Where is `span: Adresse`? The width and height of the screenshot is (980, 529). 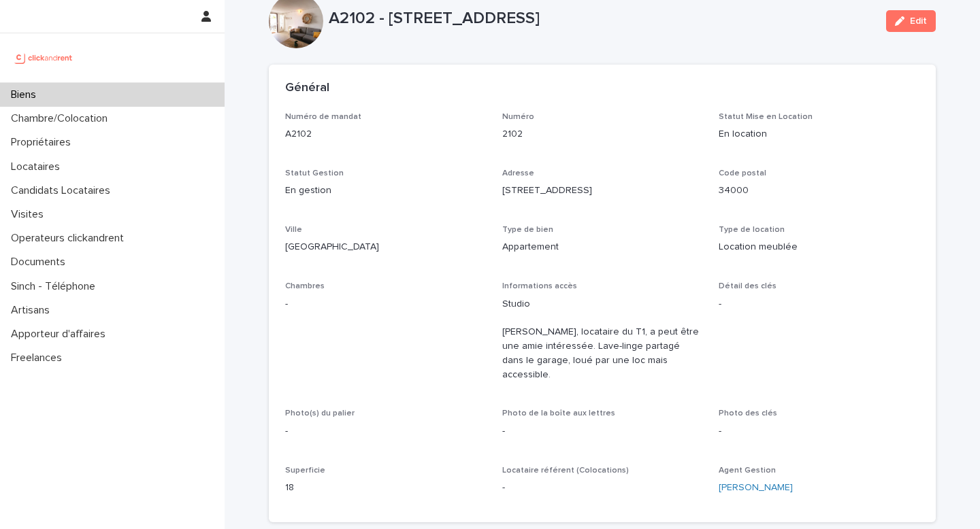
span: Adresse is located at coordinates (518, 174).